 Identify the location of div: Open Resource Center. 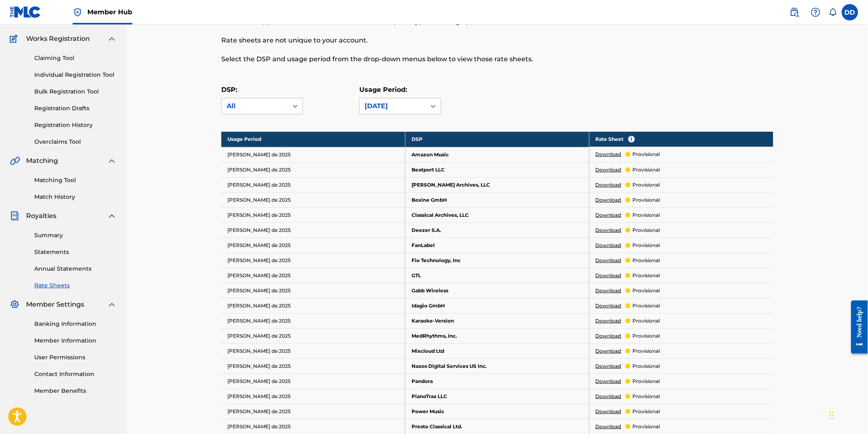
(14, 32).